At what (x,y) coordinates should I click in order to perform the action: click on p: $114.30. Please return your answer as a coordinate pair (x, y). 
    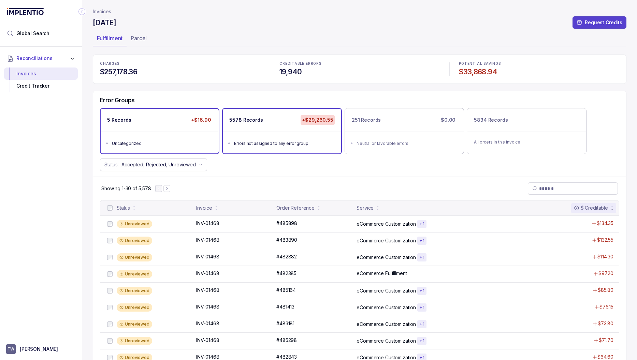
    Looking at the image, I should click on (605, 257).